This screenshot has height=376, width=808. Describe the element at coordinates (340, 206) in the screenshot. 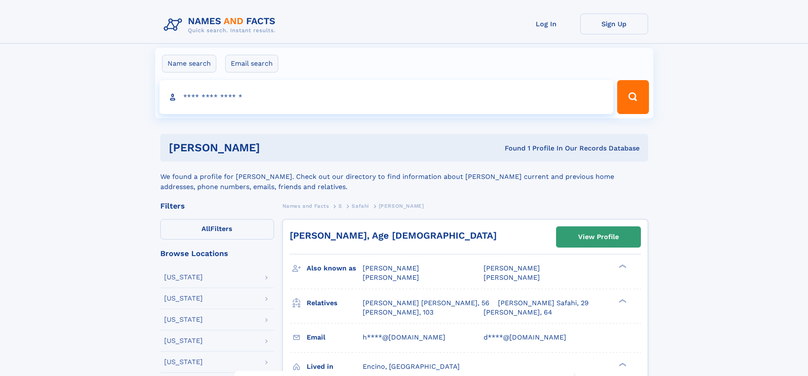

I see `span: S` at that location.